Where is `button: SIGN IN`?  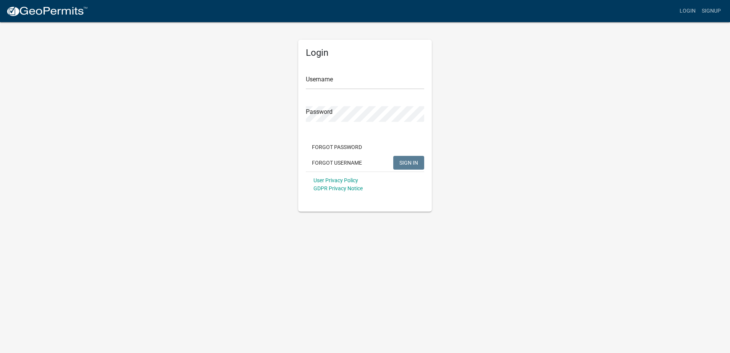 button: SIGN IN is located at coordinates (409, 163).